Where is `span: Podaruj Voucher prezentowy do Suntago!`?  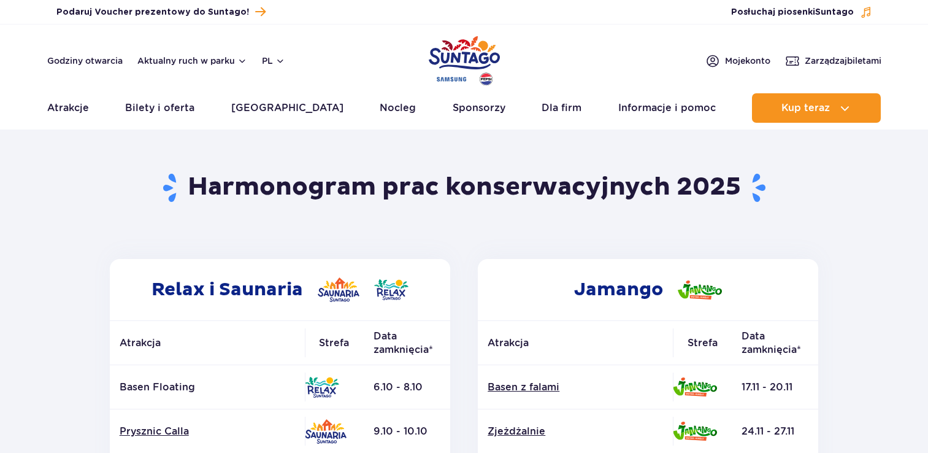 span: Podaruj Voucher prezentowy do Suntago! is located at coordinates (153, 12).